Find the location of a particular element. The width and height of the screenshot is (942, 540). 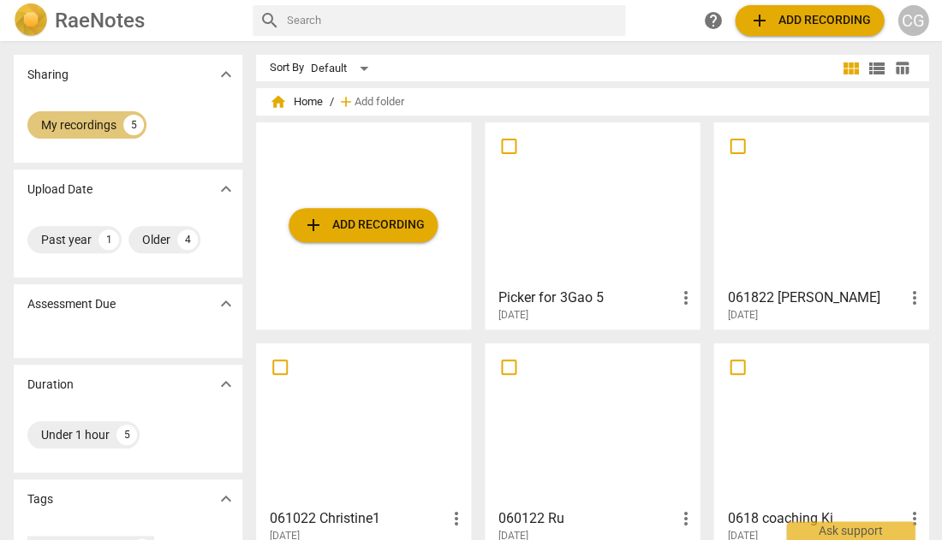

a: Help is located at coordinates (713, 21).